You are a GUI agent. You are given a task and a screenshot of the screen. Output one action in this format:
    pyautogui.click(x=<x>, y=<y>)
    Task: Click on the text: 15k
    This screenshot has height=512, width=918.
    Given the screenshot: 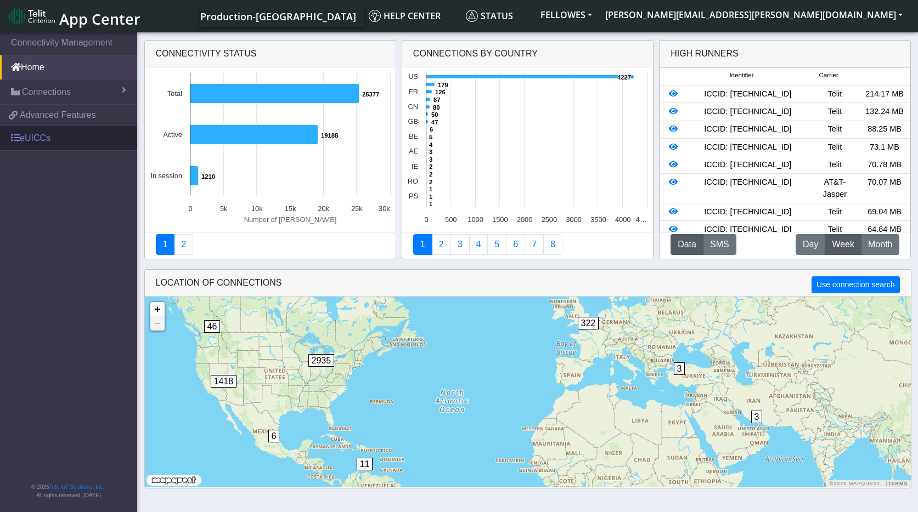 What is the action you would take?
    pyautogui.click(x=290, y=208)
    